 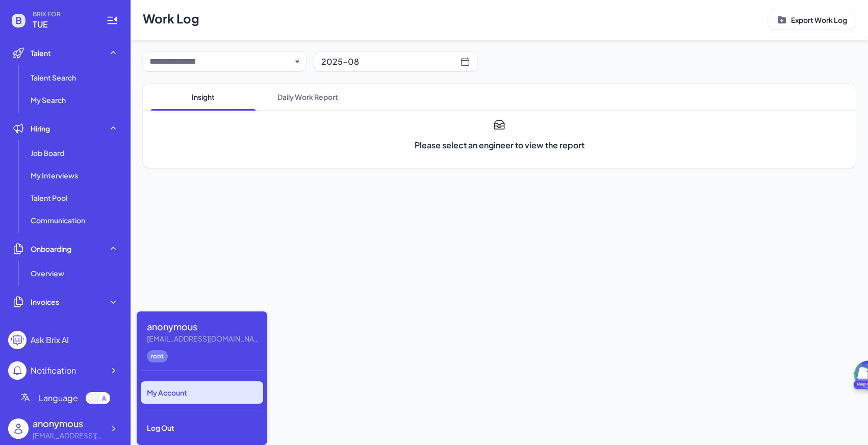 I want to click on span: TUE, so click(x=63, y=24).